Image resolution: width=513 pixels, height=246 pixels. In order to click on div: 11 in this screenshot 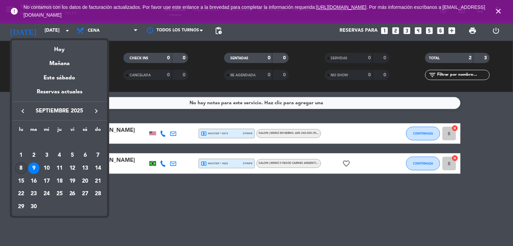, I will do `click(60, 168)`.